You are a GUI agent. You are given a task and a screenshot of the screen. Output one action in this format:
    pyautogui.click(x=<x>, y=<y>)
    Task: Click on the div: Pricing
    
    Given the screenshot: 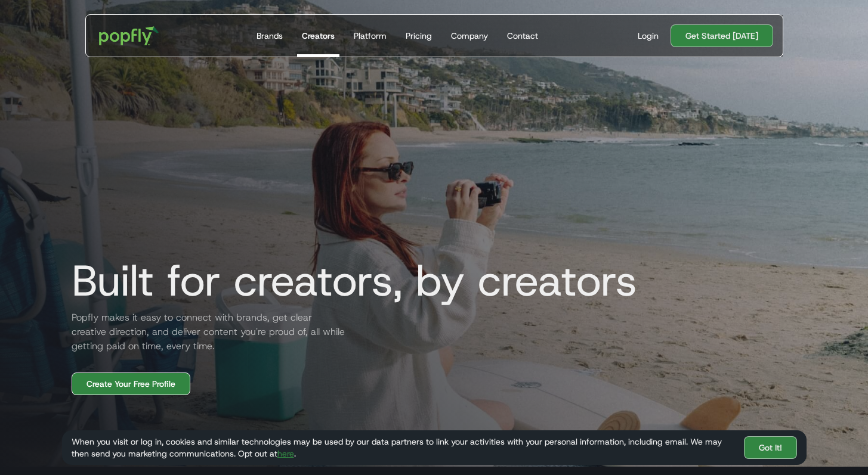 What is the action you would take?
    pyautogui.click(x=419, y=36)
    